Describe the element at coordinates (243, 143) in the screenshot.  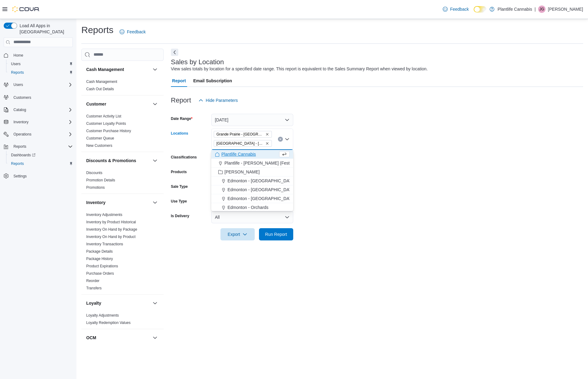
I see `span: Grande Prairie - Westgate` at that location.